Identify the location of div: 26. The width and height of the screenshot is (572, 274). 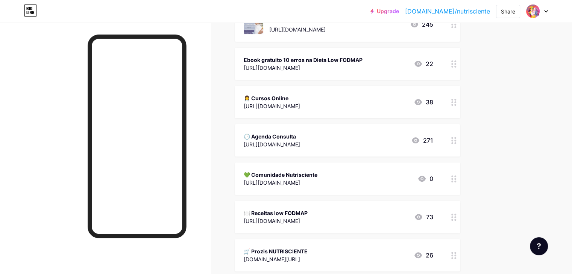
(423, 256).